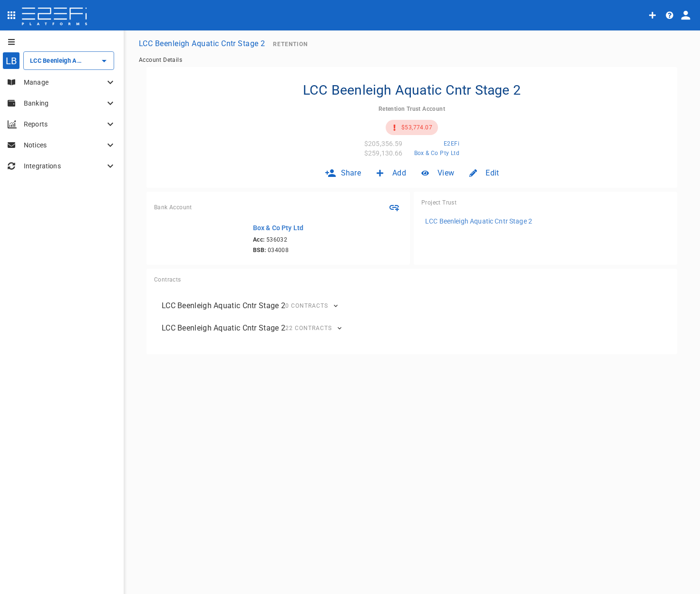 The width and height of the screenshot is (700, 594). Describe the element at coordinates (64, 82) in the screenshot. I see `p: Manage` at that location.